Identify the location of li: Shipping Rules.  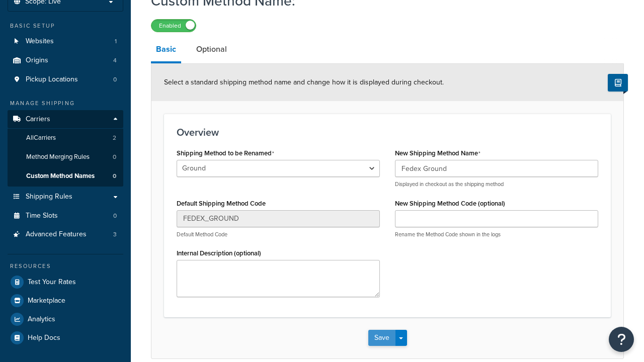
(66, 197).